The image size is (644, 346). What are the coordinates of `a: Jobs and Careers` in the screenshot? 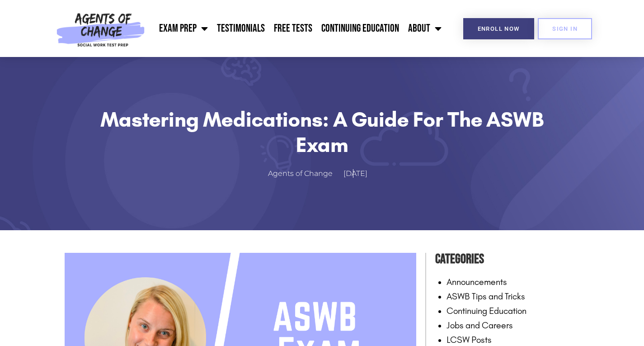 It's located at (479, 325).